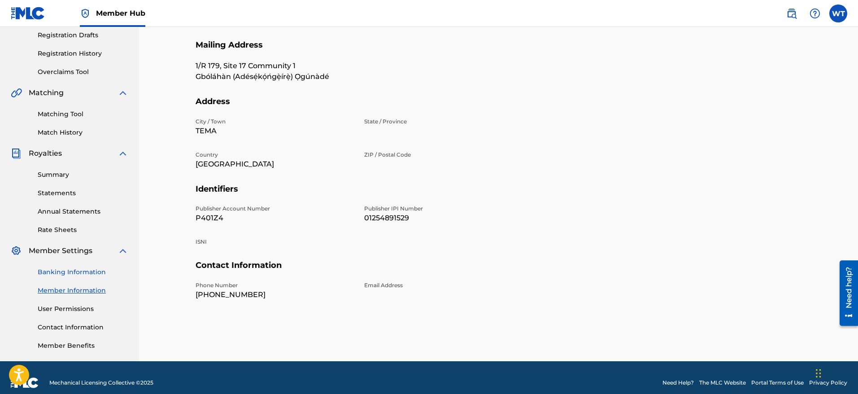 This screenshot has height=394, width=858. Describe the element at coordinates (499, 270) in the screenshot. I see `h5: Contact Information` at that location.